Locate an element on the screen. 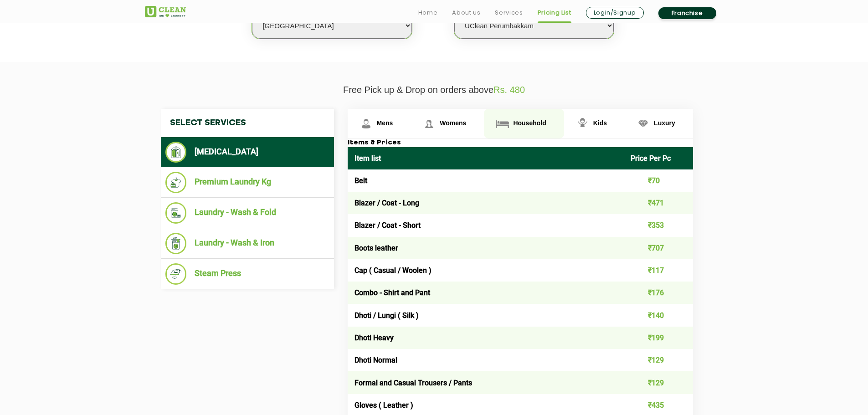 This screenshot has width=868, height=415. h4: Select Services is located at coordinates (248, 123).